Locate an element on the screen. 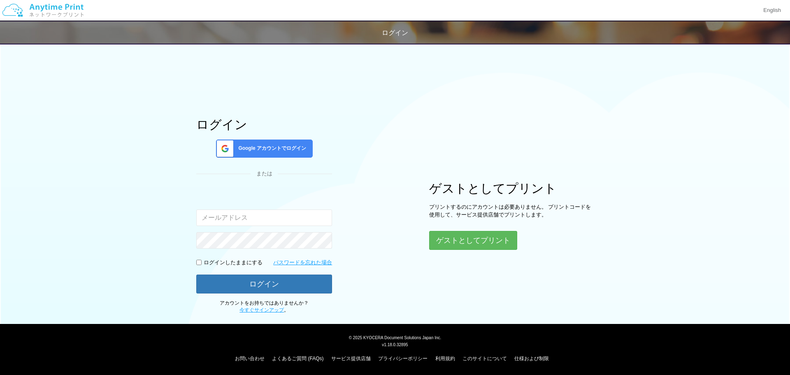 Image resolution: width=790 pixels, height=375 pixels. button: ゲストとしてプリント is located at coordinates (473, 240).